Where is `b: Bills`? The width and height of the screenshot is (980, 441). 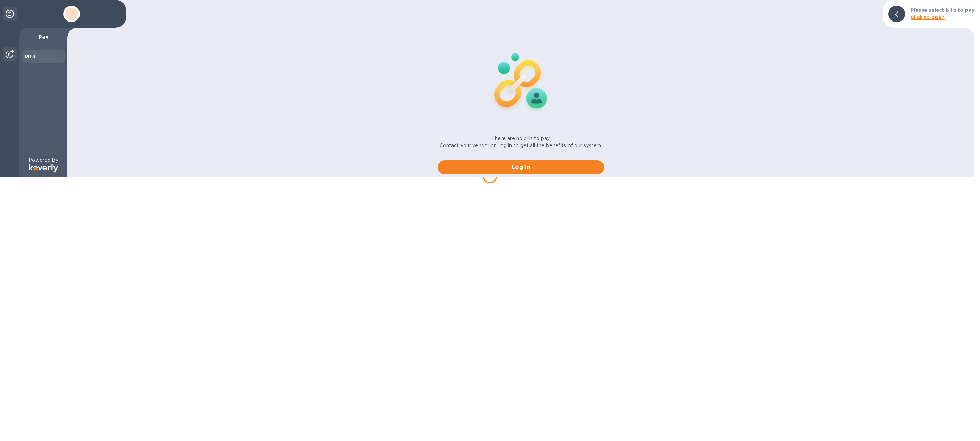 b: Bills is located at coordinates (30, 56).